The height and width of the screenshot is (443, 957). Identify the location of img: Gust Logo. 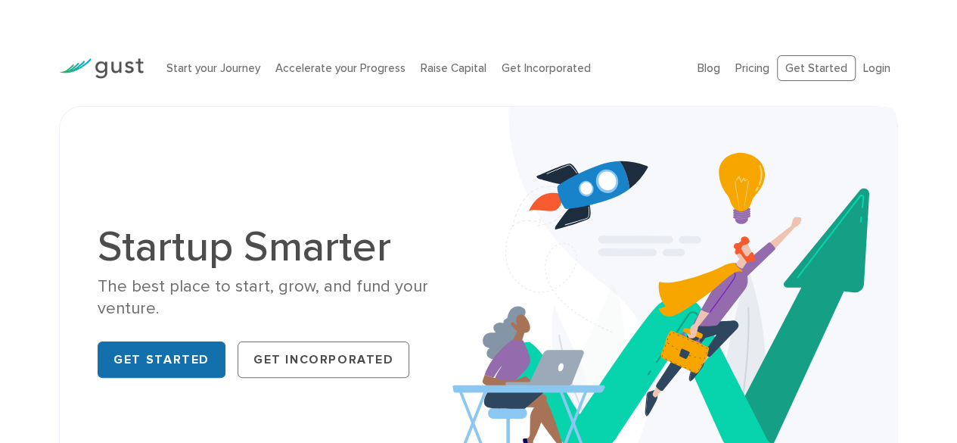
(101, 68).